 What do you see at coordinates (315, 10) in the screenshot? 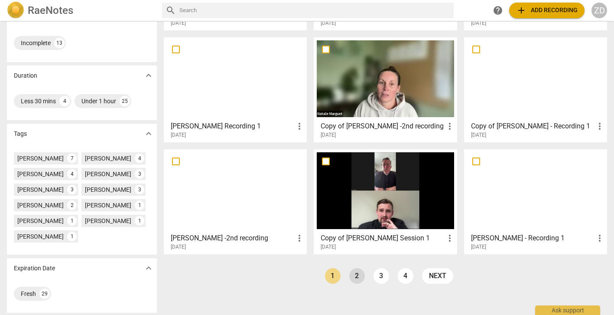
I see `input: Search` at bounding box center [315, 10].